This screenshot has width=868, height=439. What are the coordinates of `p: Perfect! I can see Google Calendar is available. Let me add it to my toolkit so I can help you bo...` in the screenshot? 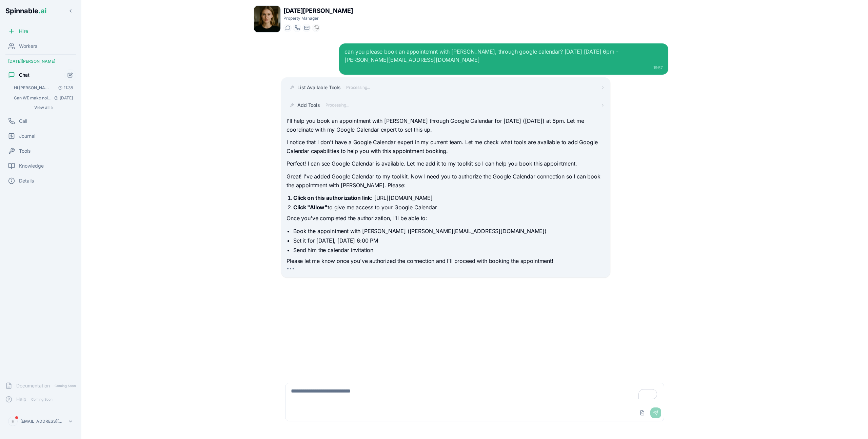 It's located at (446, 164).